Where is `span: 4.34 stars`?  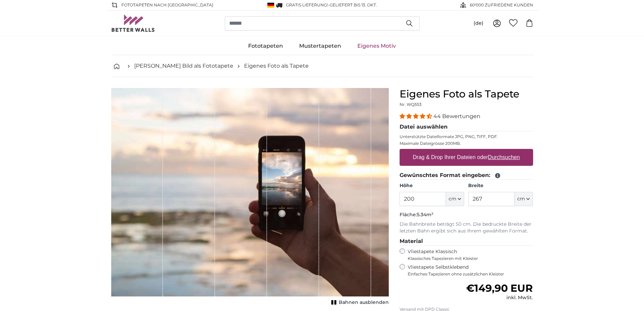
span: 4.34 stars is located at coordinates (416, 116).